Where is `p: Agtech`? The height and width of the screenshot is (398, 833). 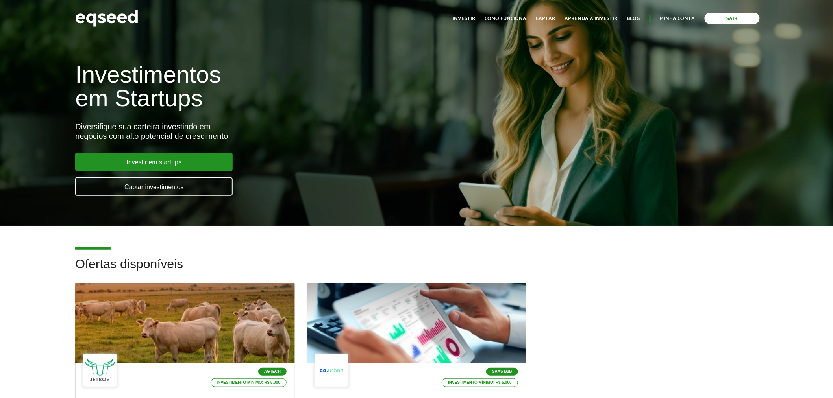 p: Agtech is located at coordinates (272, 372).